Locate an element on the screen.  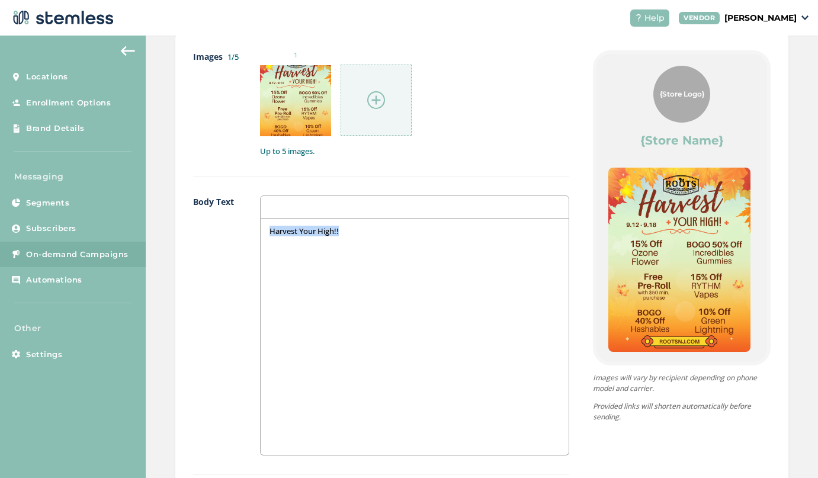
img: icon_down-arrow-small-66adaf34.svg is located at coordinates (805, 18).